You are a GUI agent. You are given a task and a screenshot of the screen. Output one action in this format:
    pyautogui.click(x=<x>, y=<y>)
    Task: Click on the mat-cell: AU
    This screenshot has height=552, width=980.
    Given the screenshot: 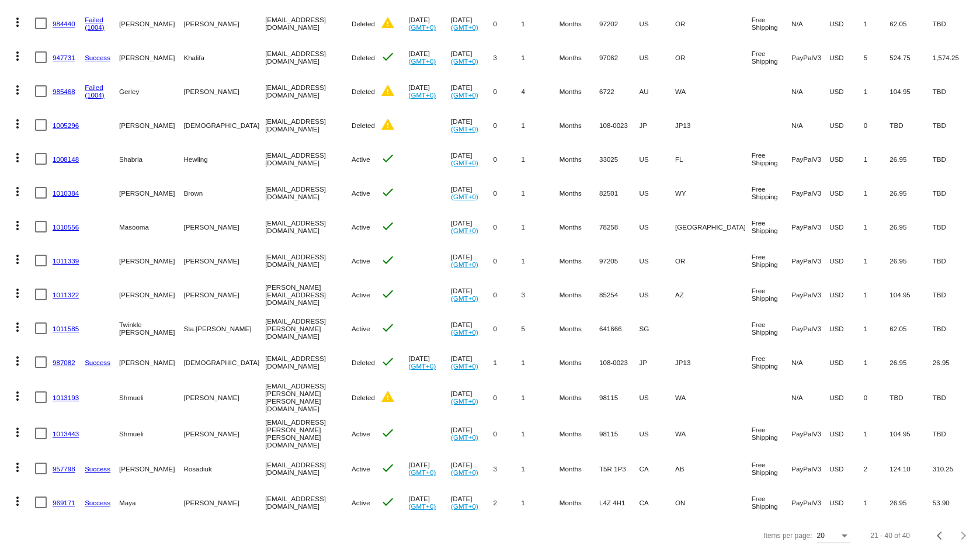 What is the action you would take?
    pyautogui.click(x=658, y=91)
    